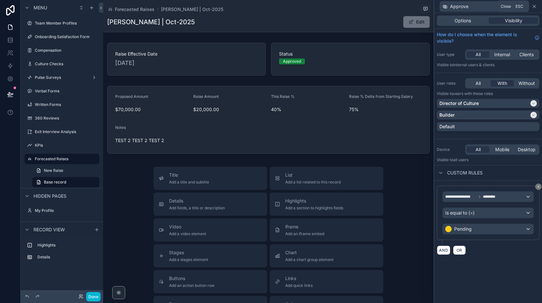 This screenshot has height=303, width=542. Describe the element at coordinates (65, 159) in the screenshot. I see `label: Forecasted Raises` at that location.